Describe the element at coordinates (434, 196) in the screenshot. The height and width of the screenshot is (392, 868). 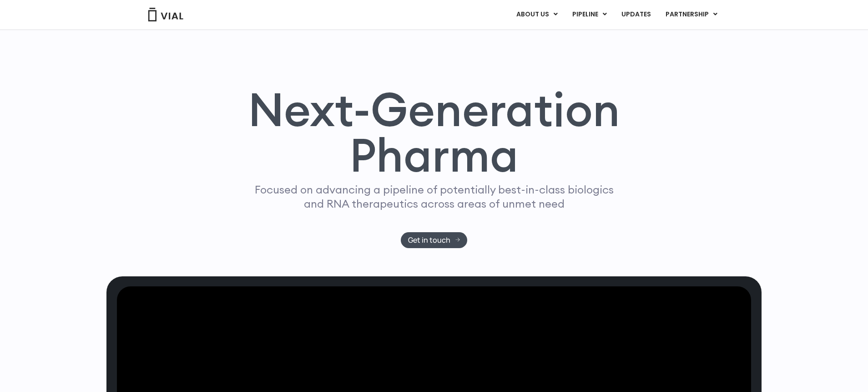
I see `p: Focused on advancing a pipeline of potentially best-in-class biologics and RNA therapeutics acros...` at that location.